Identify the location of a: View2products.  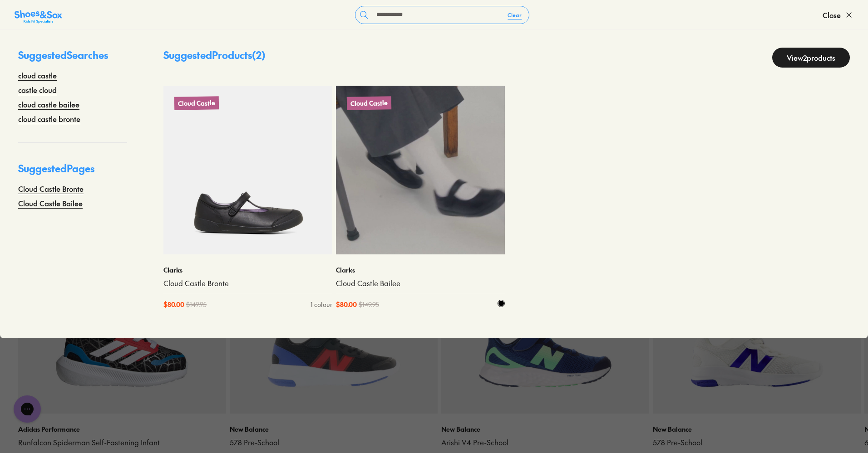
(811, 58).